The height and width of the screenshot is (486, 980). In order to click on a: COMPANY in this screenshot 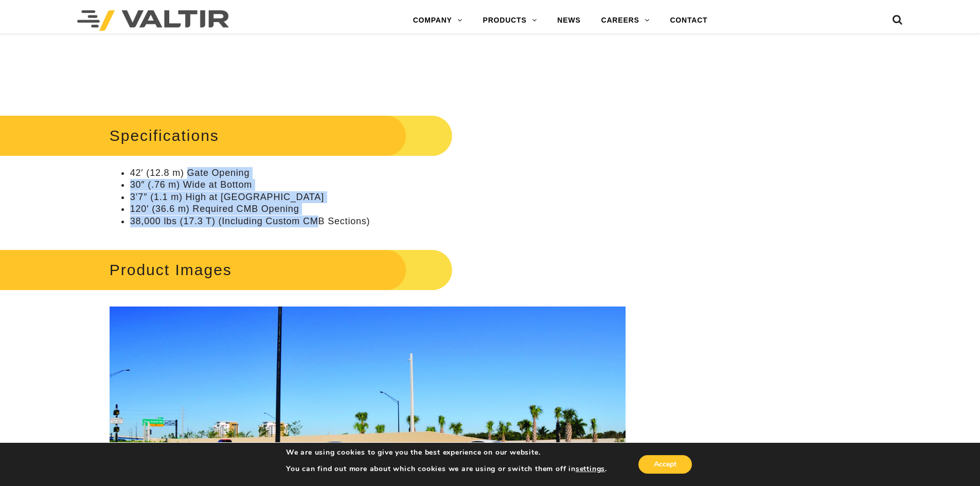, I will do `click(437, 21)`.